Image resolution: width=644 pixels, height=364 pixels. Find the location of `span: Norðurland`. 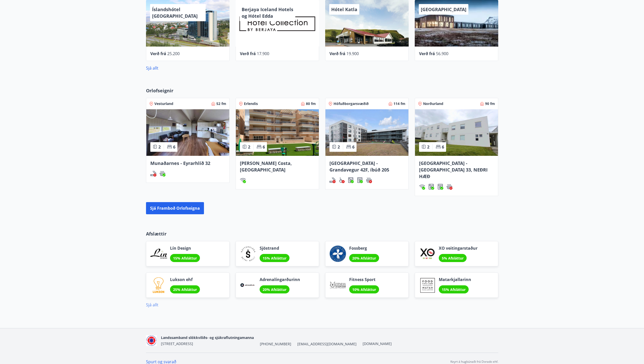

span: Norðurland is located at coordinates (433, 104).